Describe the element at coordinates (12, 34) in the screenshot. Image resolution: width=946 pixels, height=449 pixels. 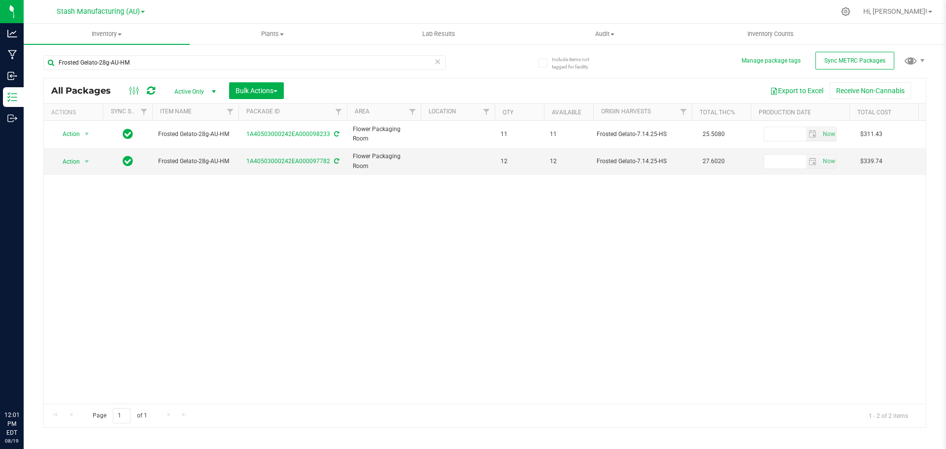
I see `inline-svg: Analytics` at that location.